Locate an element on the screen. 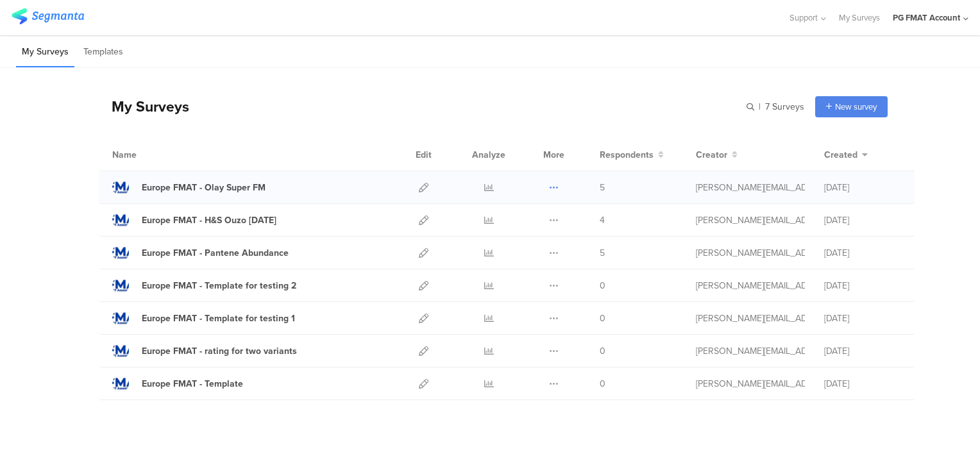 This screenshot has width=980, height=454. div: My Surveys is located at coordinates (144, 106).